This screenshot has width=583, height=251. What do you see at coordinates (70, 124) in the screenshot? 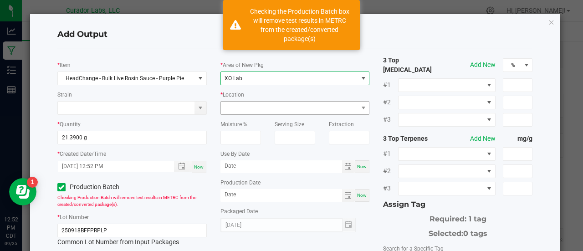
I see `label: Quantity` at bounding box center [70, 124].